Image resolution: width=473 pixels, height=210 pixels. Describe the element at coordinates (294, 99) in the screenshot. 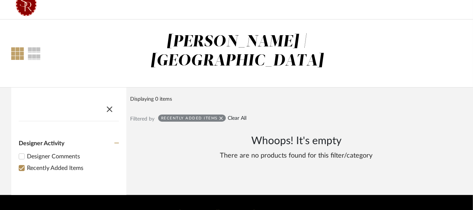

I see `div: Displaying 0 items` at that location.